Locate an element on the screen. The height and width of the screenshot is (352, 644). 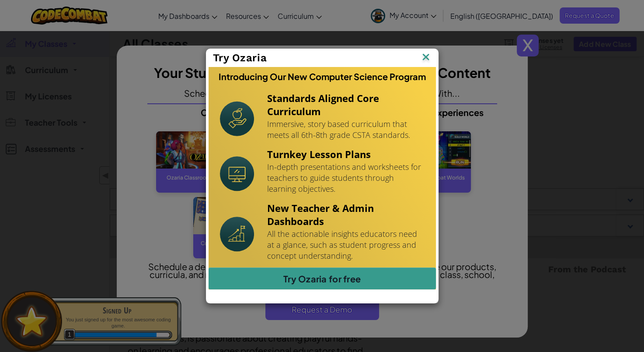
p: All the actionable insights educators need at a glance, such as student progress and concept unde... is located at coordinates (346, 245).